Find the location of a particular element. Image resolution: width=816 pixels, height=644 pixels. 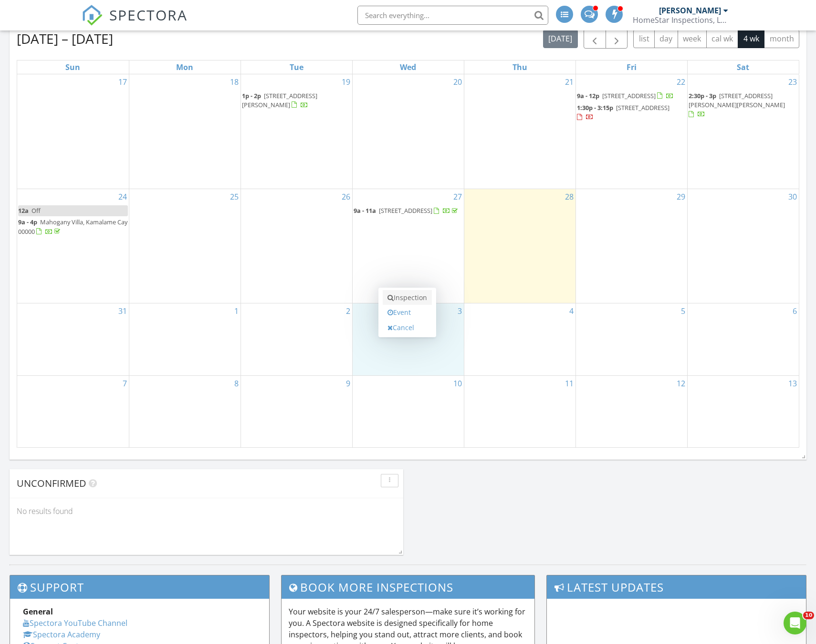

a: Go to August 22, 2025 is located at coordinates (681, 82).